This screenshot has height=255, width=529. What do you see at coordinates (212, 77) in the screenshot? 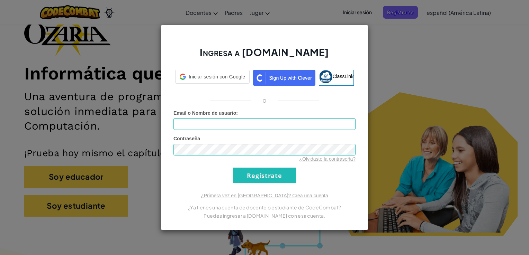
I see `div: Iniciar sesión con Google` at bounding box center [212, 77].